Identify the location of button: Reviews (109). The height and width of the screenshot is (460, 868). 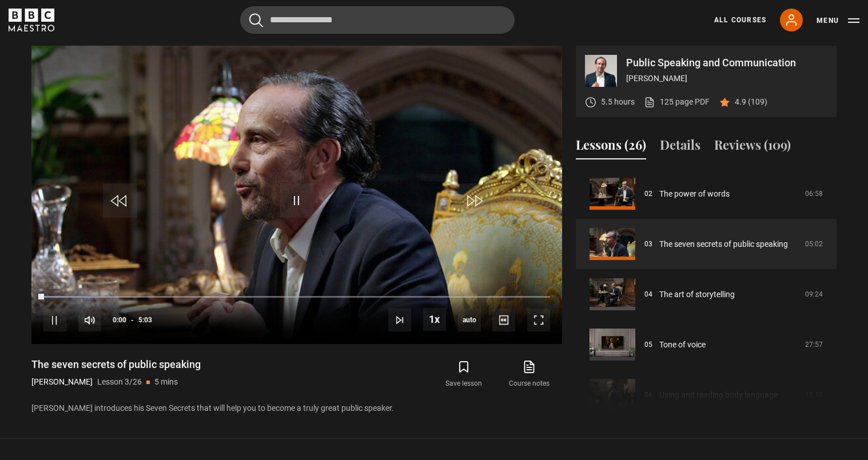
(753, 148).